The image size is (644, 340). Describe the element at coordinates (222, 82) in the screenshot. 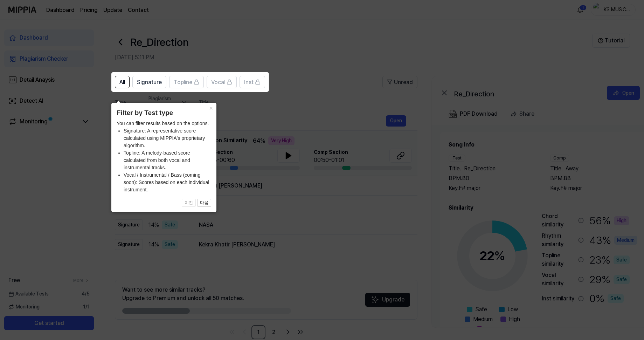

I see `button: Vocal` at that location.